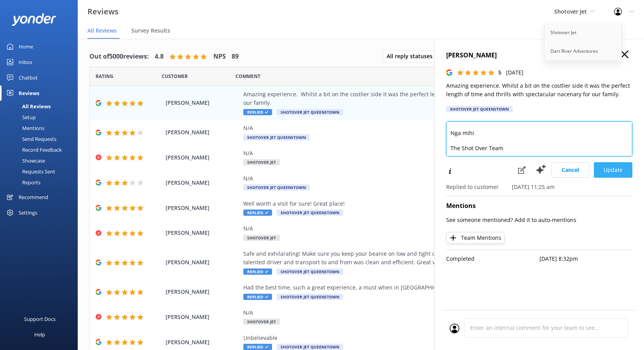  I want to click on p: Replied to customer, so click(472, 187).